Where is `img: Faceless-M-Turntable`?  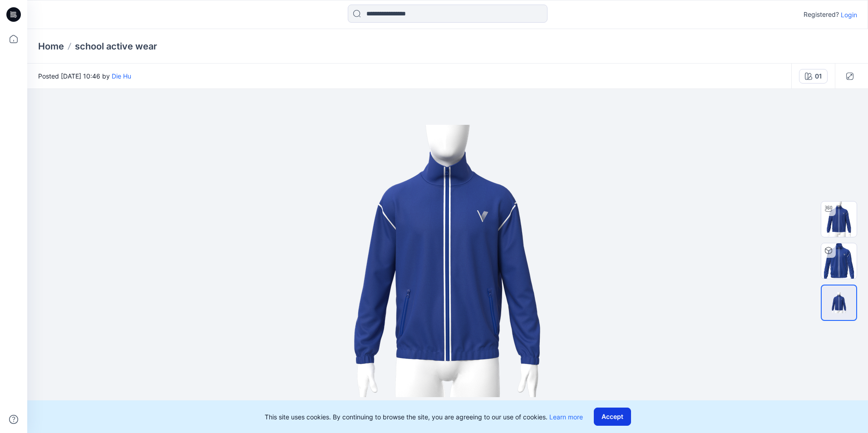
img: Faceless-M-Turntable is located at coordinates (839, 219).